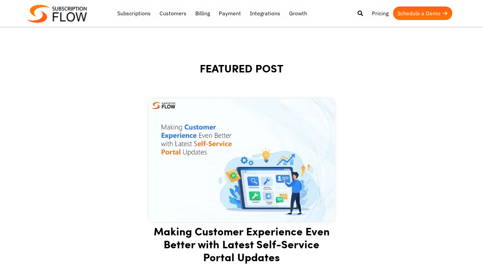 The image size is (483, 267). I want to click on img: Subscriptionflow, so click(57, 14).